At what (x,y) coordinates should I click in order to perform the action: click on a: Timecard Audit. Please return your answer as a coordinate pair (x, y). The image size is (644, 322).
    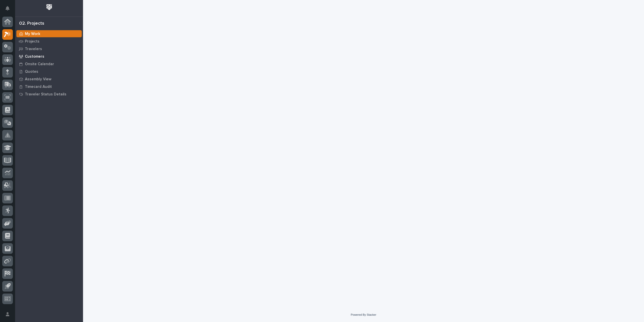
    Looking at the image, I should click on (49, 87).